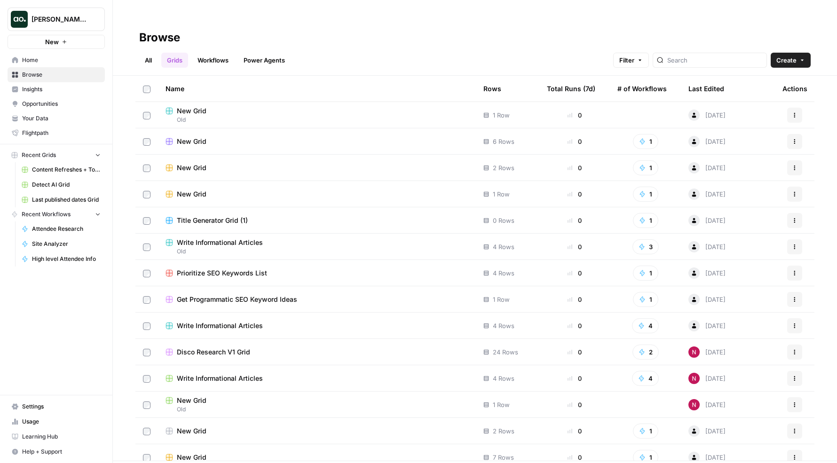 This screenshot has width=837, height=463. I want to click on span: Settings, so click(61, 407).